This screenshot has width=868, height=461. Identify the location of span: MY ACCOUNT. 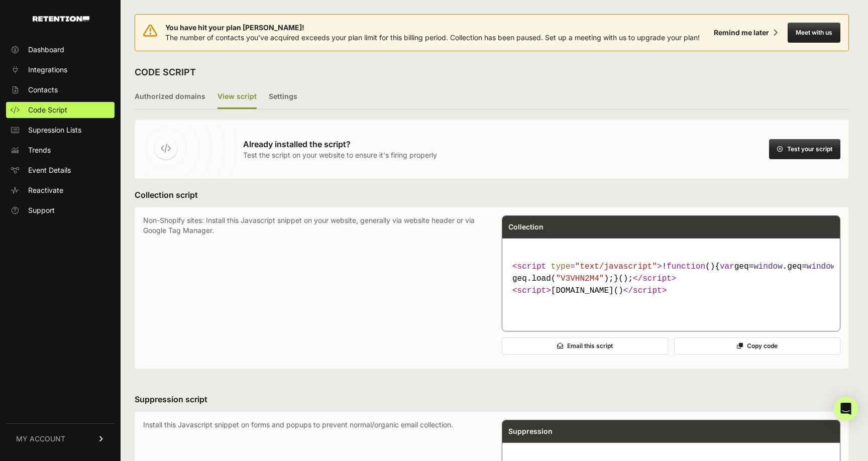
(41, 439).